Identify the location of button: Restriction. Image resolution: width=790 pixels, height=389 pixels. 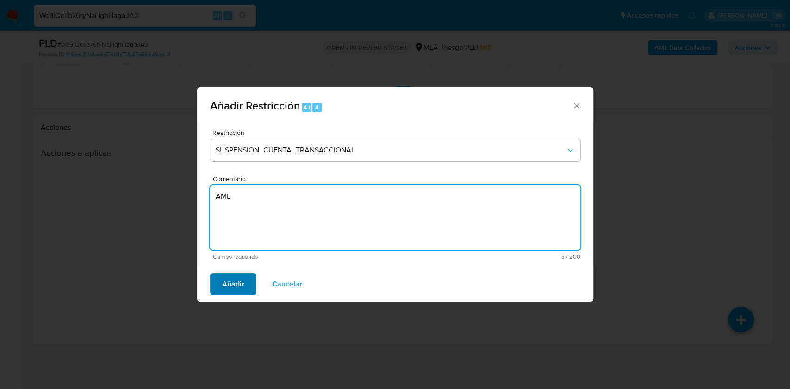
(395, 150).